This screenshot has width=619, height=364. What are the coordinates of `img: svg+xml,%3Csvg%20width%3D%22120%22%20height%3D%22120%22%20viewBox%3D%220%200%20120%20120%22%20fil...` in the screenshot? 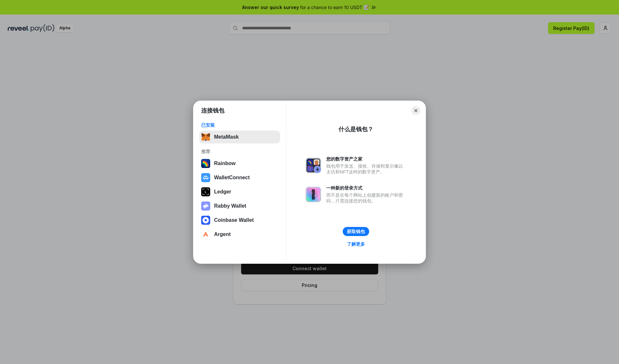 It's located at (206, 164).